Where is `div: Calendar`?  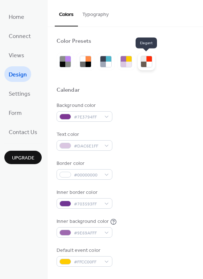
div: Calendar is located at coordinates (68, 90).